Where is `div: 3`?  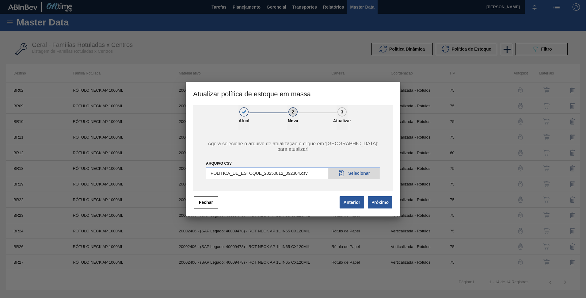 div: 3 is located at coordinates (342, 112).